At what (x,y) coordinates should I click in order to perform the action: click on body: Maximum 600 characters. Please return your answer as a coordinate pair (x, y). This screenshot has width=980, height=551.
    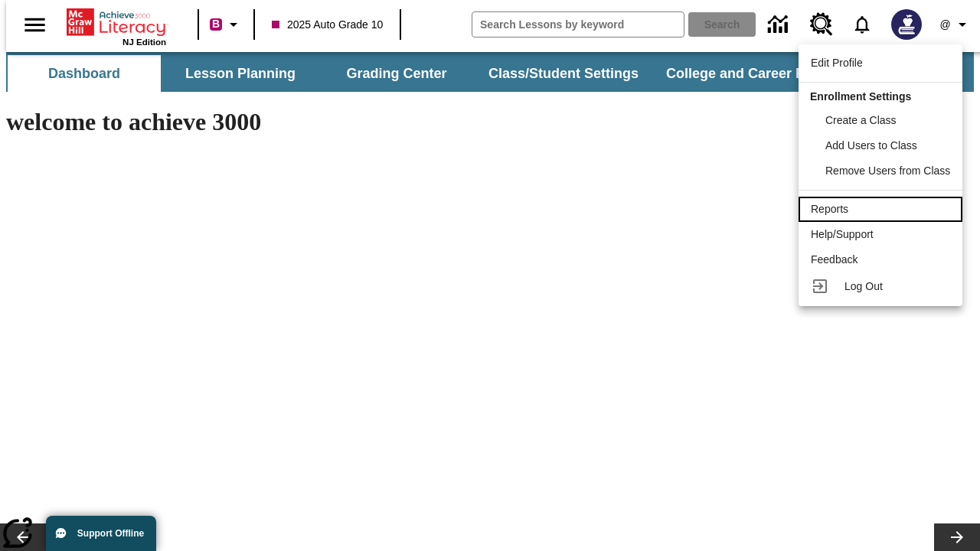
    Looking at the image, I should click on (115, 19).